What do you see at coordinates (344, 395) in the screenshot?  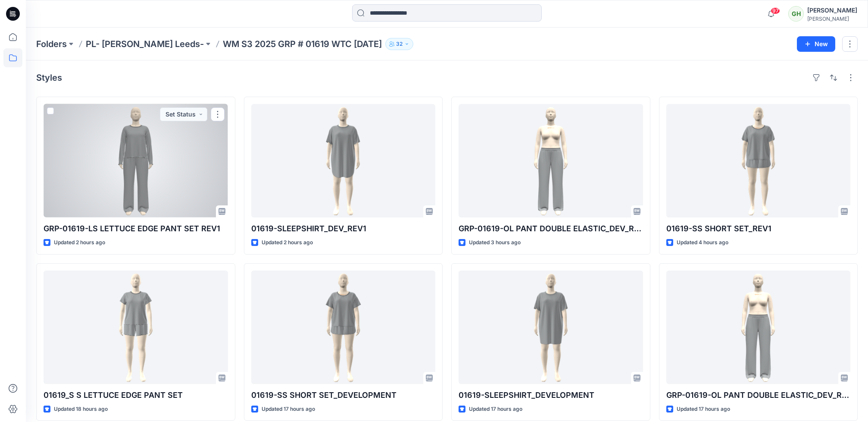 I see `p: 01619-SS SHORT SET_DEVELOPMENT` at bounding box center [344, 395].